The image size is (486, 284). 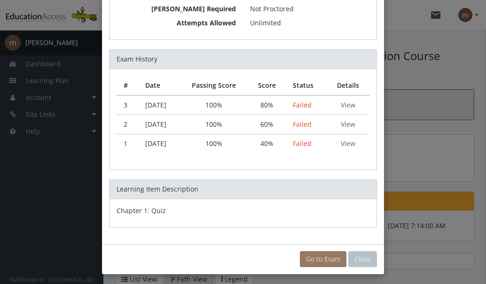 I want to click on p: Not Proctored, so click(x=310, y=9).